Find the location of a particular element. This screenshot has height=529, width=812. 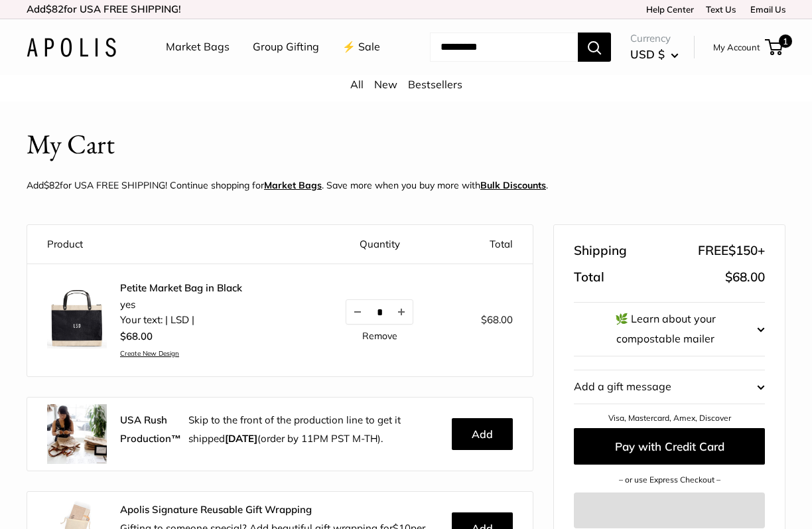

p: Skip to the front of the production line to get it shipped (order by 11PM PST M-TH). is located at coordinates (315, 429).